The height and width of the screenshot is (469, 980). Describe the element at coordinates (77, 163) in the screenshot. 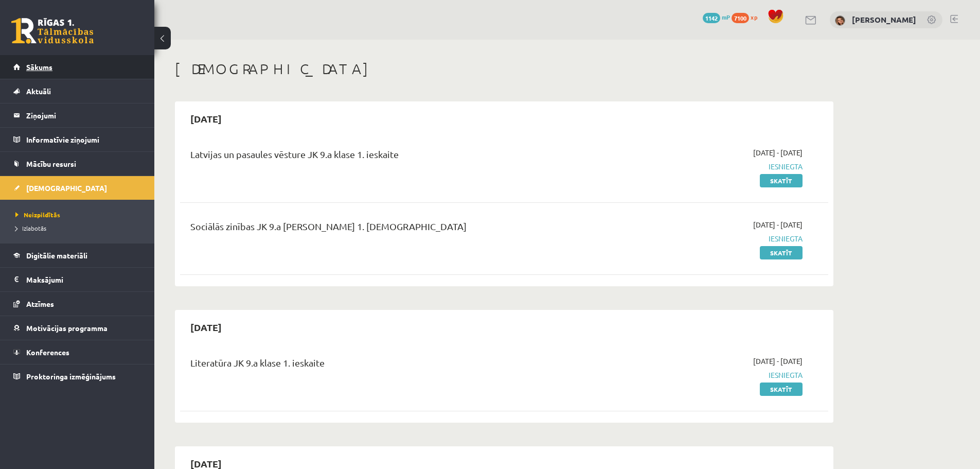

I see `a: Mācību resursi` at that location.